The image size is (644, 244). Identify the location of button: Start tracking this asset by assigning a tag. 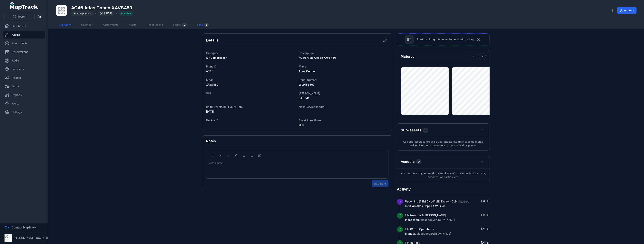
(443, 39).